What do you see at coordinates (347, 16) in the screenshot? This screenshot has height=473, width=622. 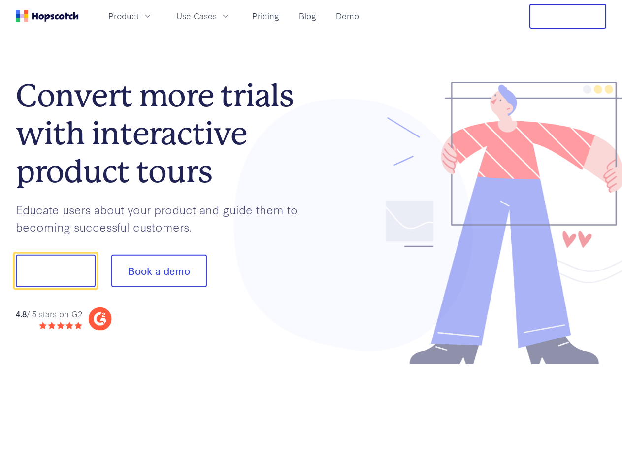 I see `a: Demo` at bounding box center [347, 16].